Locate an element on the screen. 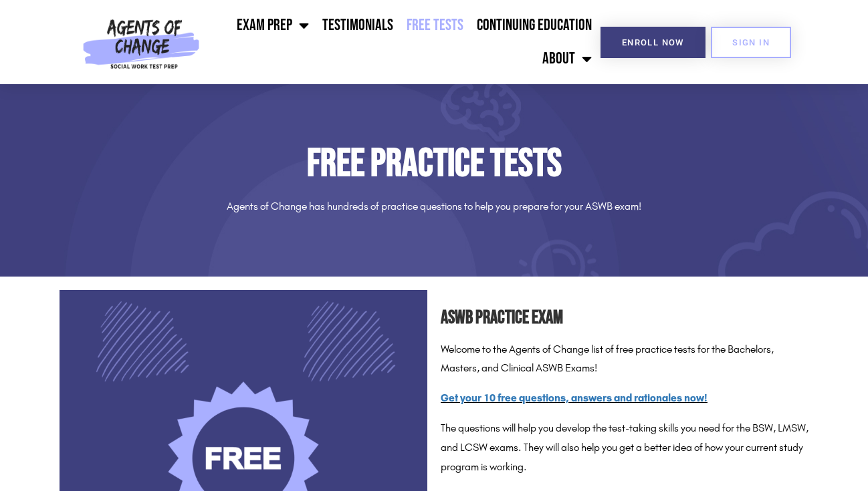 The image size is (868, 491). nav: Menu is located at coordinates (402, 42).